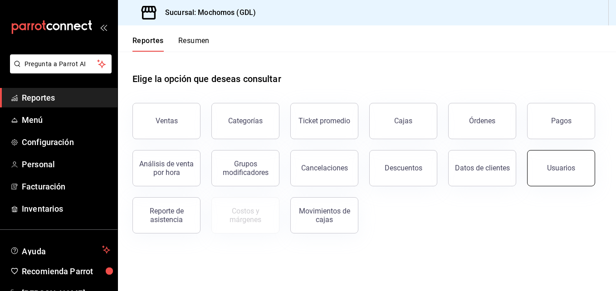 The width and height of the screenshot is (616, 291). I want to click on button: Cancelaciones, so click(324, 168).